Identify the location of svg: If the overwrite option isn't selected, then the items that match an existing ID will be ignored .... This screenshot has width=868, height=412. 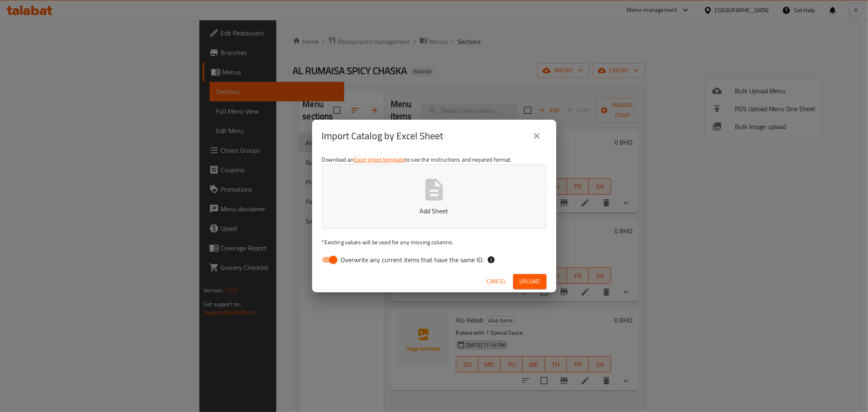
(491, 259).